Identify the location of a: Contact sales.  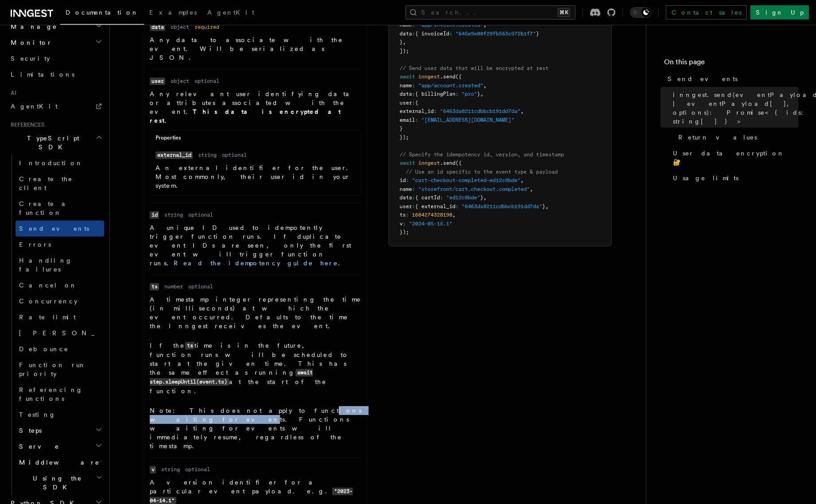
(706, 12).